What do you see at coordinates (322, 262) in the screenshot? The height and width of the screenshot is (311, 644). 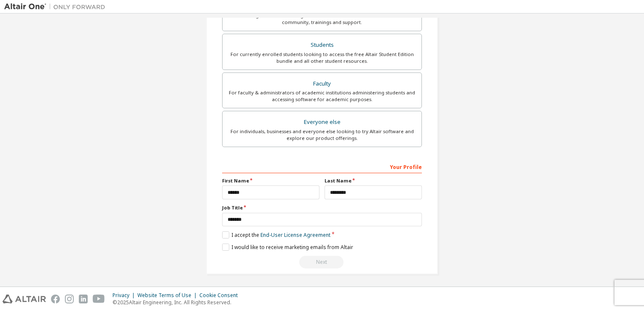 I see `div: Select your account type to continue` at bounding box center [322, 262].